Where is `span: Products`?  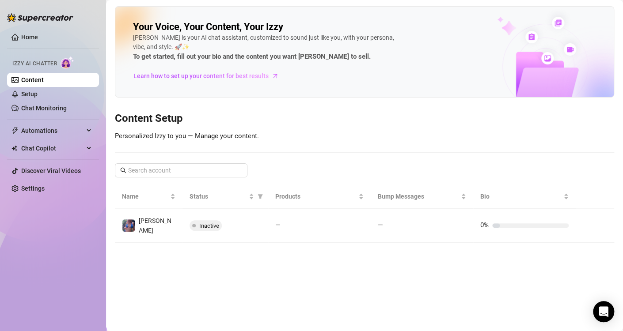
span: Products is located at coordinates (316, 196).